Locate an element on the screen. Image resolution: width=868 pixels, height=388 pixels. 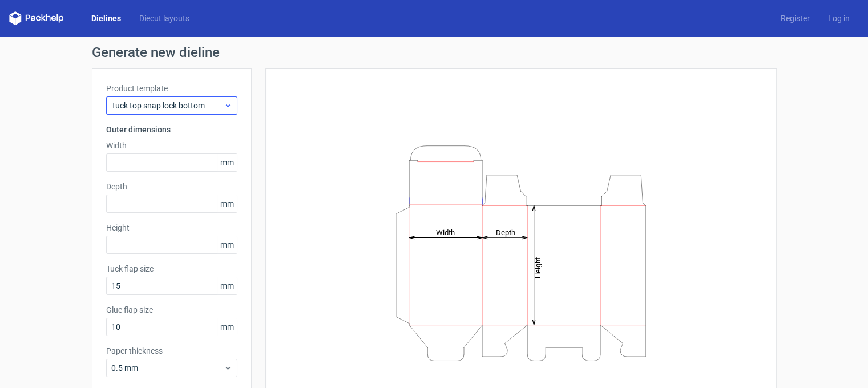
span: 0.5 mm is located at coordinates (167, 368).